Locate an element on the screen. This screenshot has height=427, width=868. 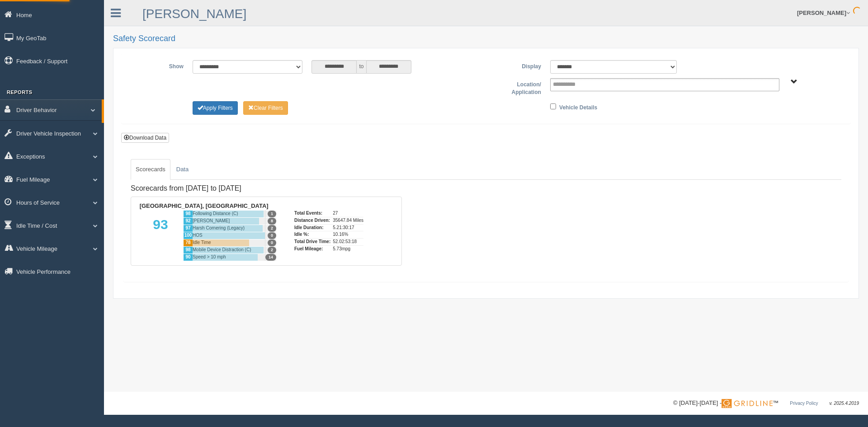
span: 8 is located at coordinates (272, 221).